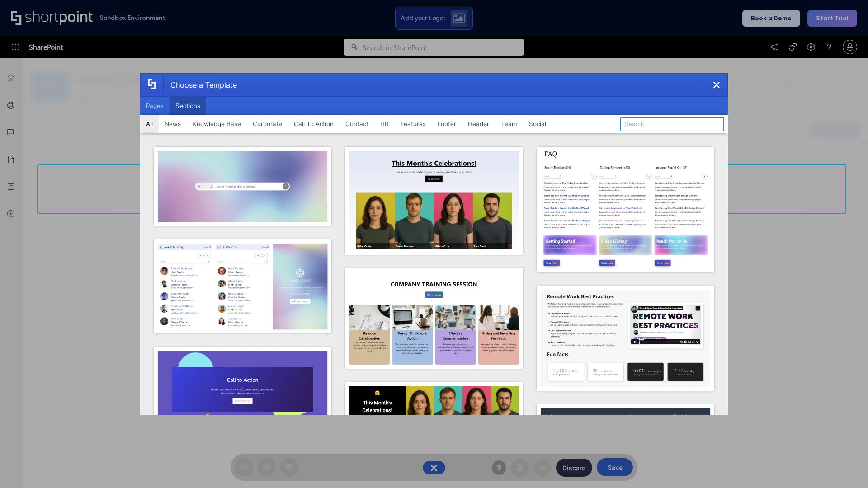 The image size is (868, 488). What do you see at coordinates (845, 466) in the screenshot?
I see `div: Chat Widget` at bounding box center [845, 466].